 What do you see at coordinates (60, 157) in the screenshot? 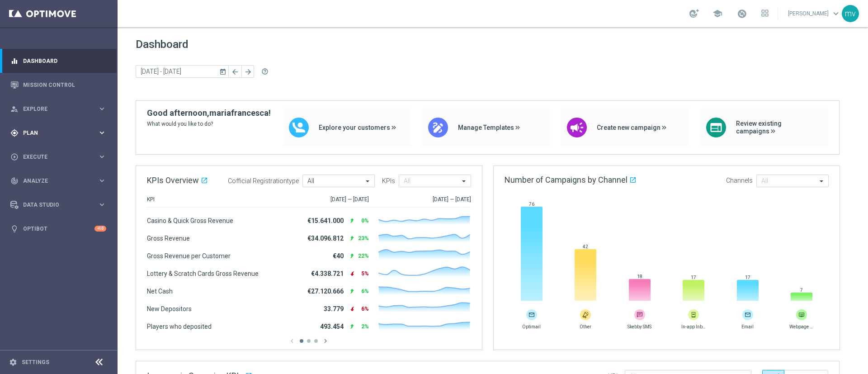
I see `span: Execute` at bounding box center [60, 157].